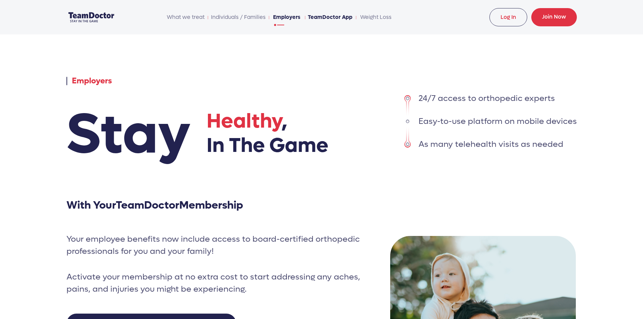 This screenshot has height=319, width=643. What do you see at coordinates (267, 133) in the screenshot?
I see `h1: , In The Game` at bounding box center [267, 133].